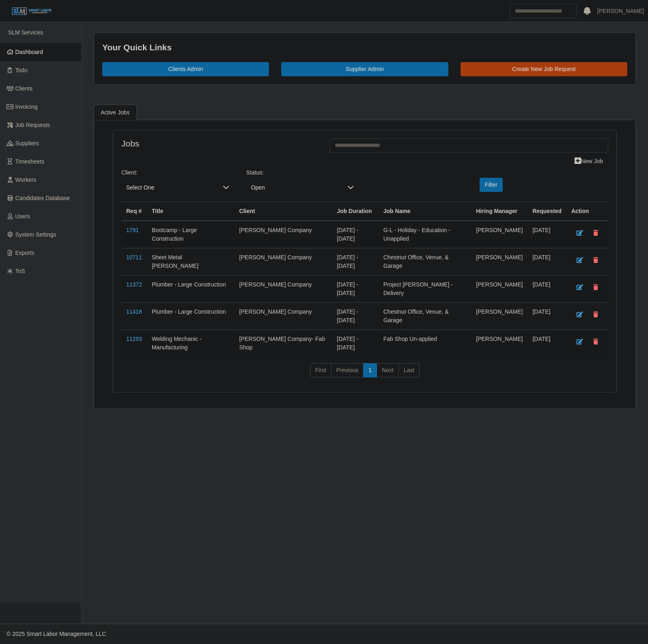 This screenshot has height=644, width=648. I want to click on span: Job Requests, so click(33, 125).